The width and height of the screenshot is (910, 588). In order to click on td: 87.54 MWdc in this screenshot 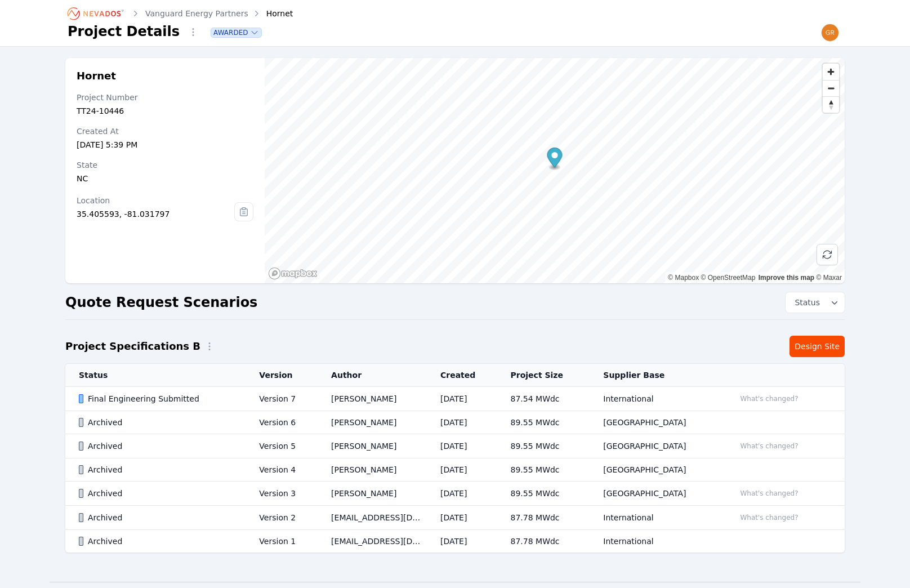, I will do `click(544, 399)`.